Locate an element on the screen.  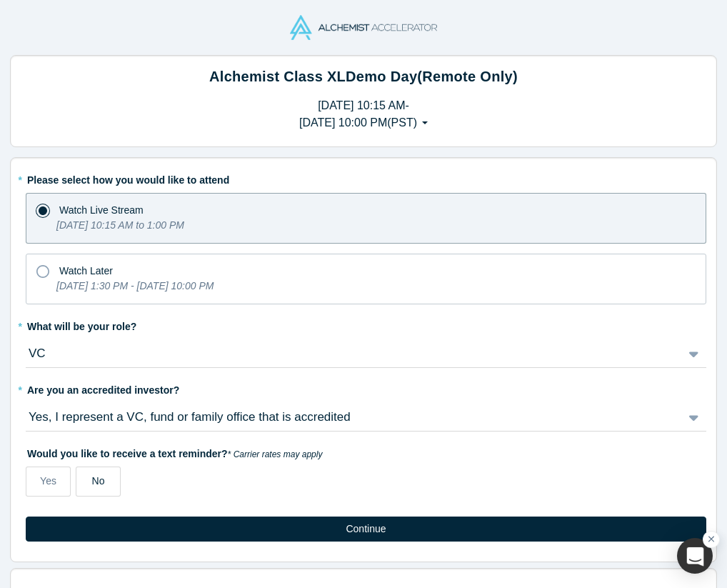
span: Yes is located at coordinates (48, 481).